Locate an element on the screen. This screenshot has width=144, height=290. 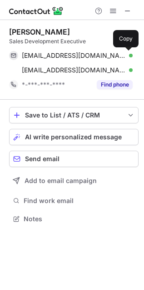
button: Reveal Button is located at coordinates (115, 85).